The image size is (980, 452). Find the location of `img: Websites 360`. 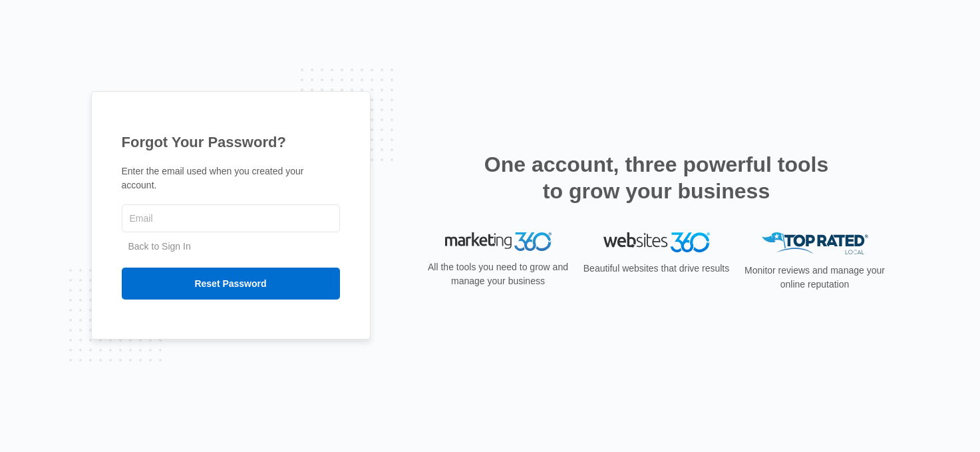

img: Websites 360 is located at coordinates (656, 241).